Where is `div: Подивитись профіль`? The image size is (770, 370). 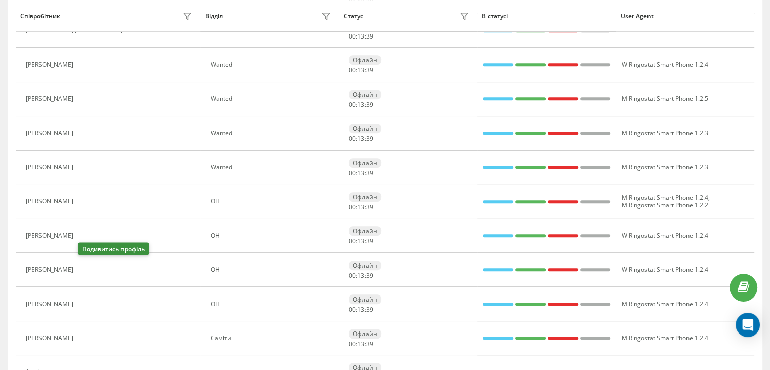
div: Подивитись профіль is located at coordinates (113, 249).